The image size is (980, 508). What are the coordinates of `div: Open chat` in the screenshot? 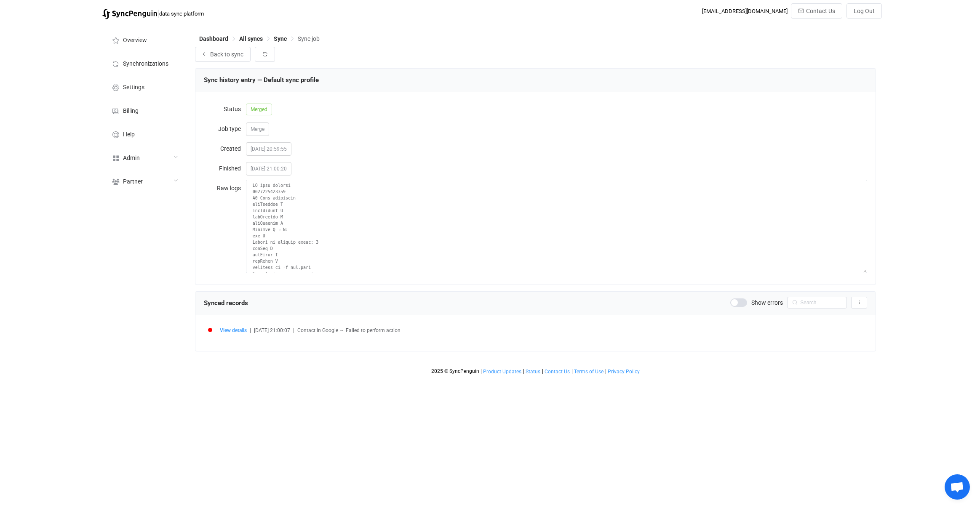 It's located at (957, 487).